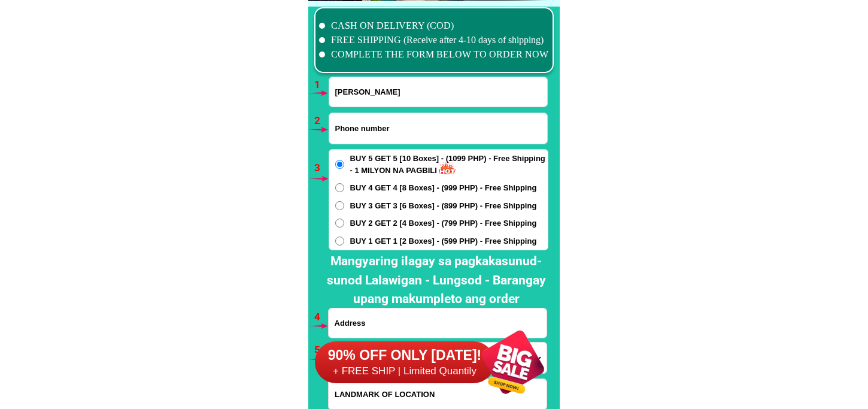  What do you see at coordinates (444, 206) in the screenshot?
I see `span: BUY 3 GET 3 [6 Boxes] - (899 PHP) - Free Shipping` at bounding box center [444, 206].